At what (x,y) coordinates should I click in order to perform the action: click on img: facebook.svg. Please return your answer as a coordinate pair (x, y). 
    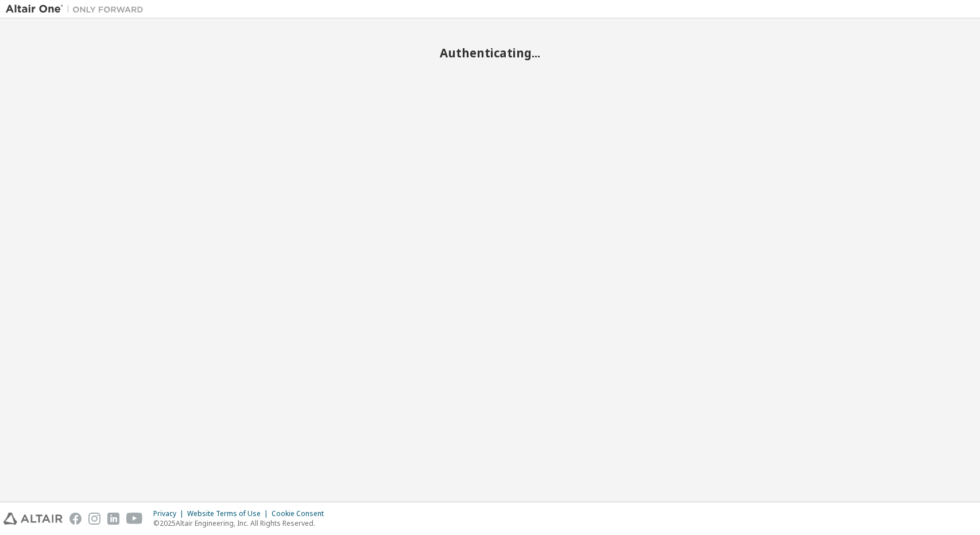
    Looking at the image, I should click on (76, 518).